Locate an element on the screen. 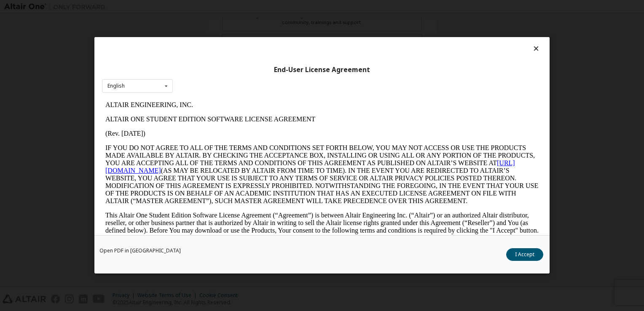 The width and height of the screenshot is (644, 311). p: This Altair One Student Edition Software License Agreement (“Agreement”) is between Altair Engine... is located at coordinates (220, 129).